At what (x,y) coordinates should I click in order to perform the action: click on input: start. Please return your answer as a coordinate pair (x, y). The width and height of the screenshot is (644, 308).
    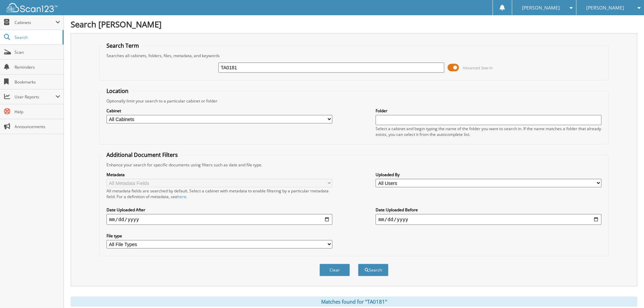
    Looking at the image, I should click on (220, 220).